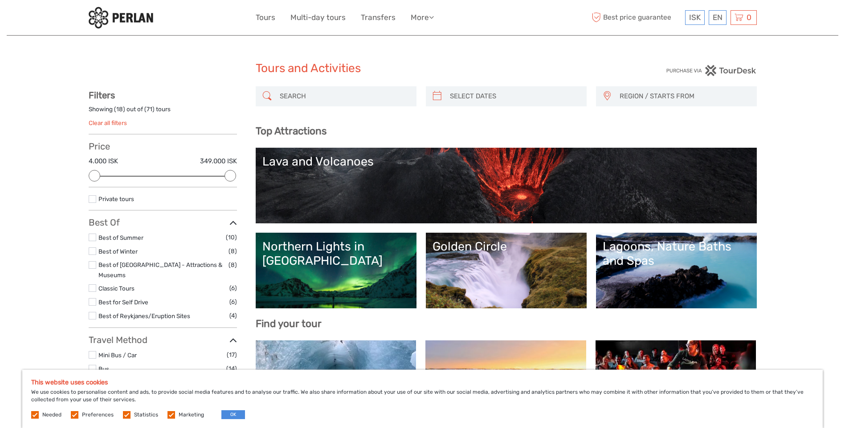 The height and width of the screenshot is (428, 845). What do you see at coordinates (123, 302) in the screenshot?
I see `a: Best for Self Drive` at bounding box center [123, 302].